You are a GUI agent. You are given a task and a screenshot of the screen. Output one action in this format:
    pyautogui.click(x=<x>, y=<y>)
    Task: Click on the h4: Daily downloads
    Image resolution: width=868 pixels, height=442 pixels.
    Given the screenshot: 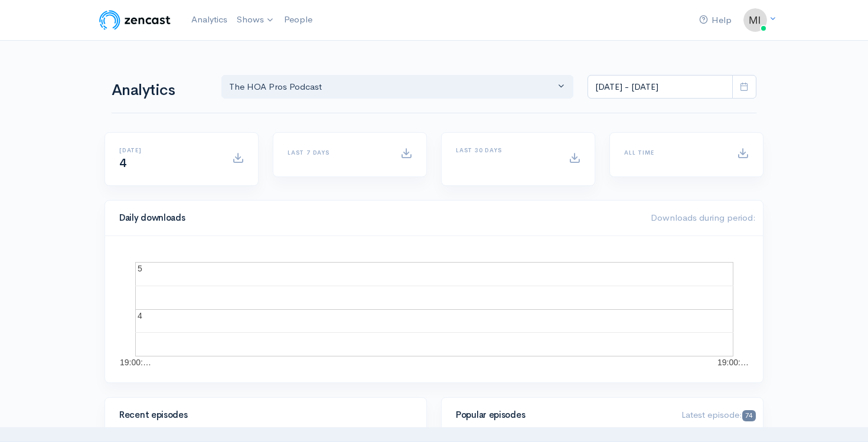 What is the action you would take?
    pyautogui.click(x=378, y=218)
    